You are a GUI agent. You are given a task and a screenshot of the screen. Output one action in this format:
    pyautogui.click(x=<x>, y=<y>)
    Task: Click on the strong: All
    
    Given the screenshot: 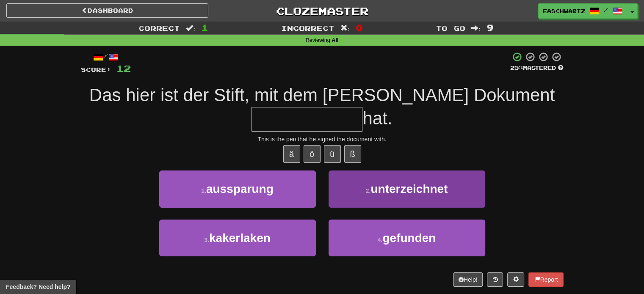 What is the action you would take?
    pyautogui.click(x=335, y=40)
    